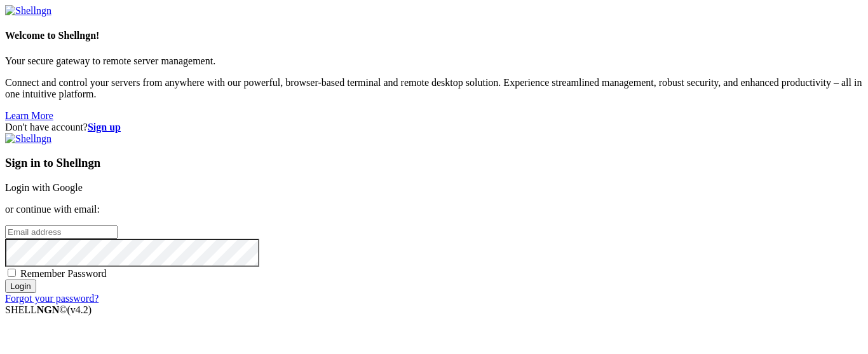  Describe the element at coordinates (434, 36) in the screenshot. I see `h4: Welcome to Shellngn!` at that location.